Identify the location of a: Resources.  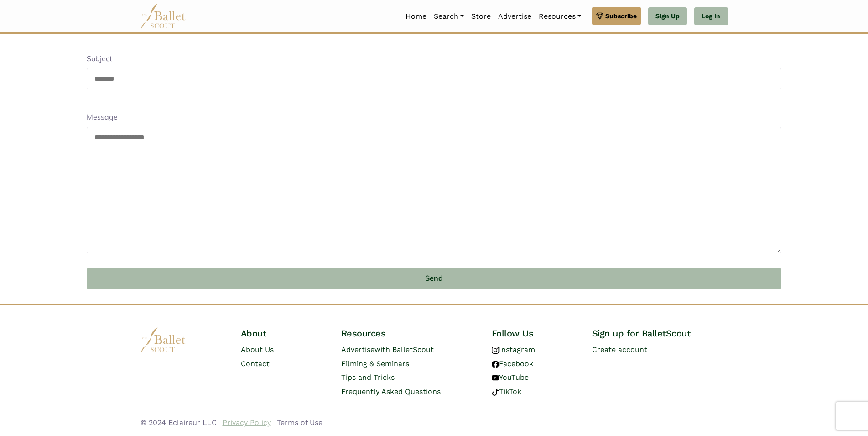
(559, 16).